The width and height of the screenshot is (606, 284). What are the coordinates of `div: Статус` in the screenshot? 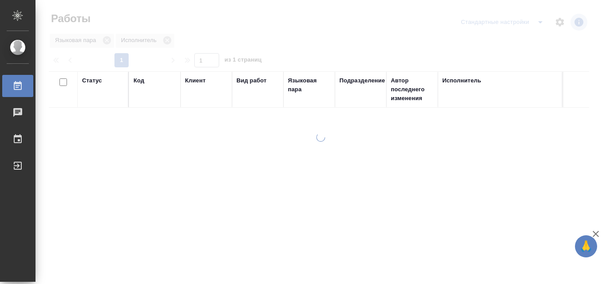 It's located at (92, 81).